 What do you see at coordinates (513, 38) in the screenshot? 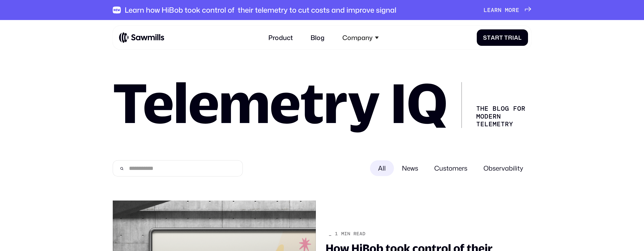
I see `span: i` at bounding box center [513, 38].